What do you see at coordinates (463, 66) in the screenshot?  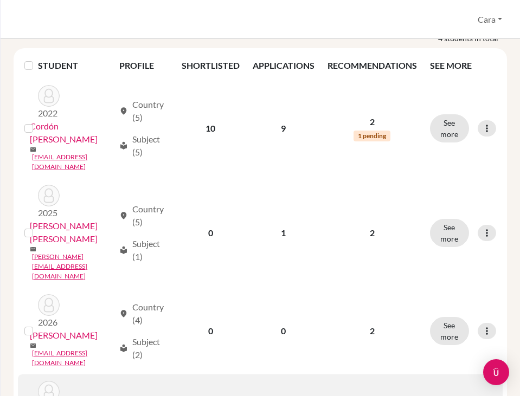 I see `th: SEE MORE` at bounding box center [463, 66].